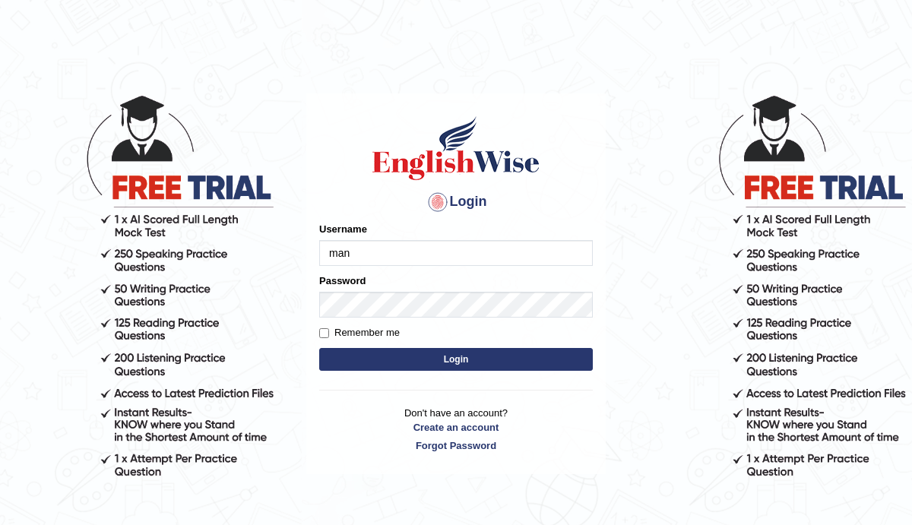 The height and width of the screenshot is (525, 912). What do you see at coordinates (456, 427) in the screenshot?
I see `a: Create an account` at bounding box center [456, 427].